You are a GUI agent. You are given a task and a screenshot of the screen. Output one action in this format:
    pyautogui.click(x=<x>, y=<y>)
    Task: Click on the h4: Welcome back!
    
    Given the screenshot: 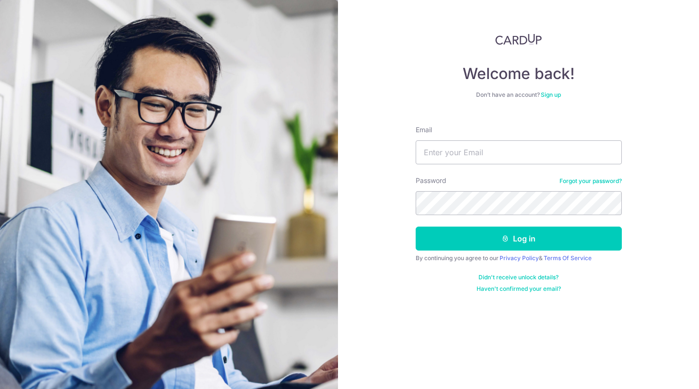 What is the action you would take?
    pyautogui.click(x=518, y=74)
    